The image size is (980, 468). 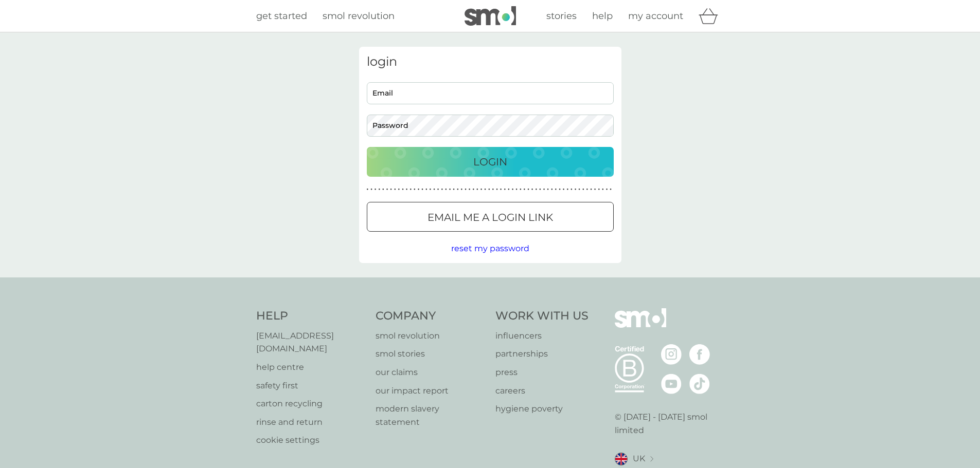 What do you see at coordinates (541, 372) in the screenshot?
I see `a: press` at bounding box center [541, 372].